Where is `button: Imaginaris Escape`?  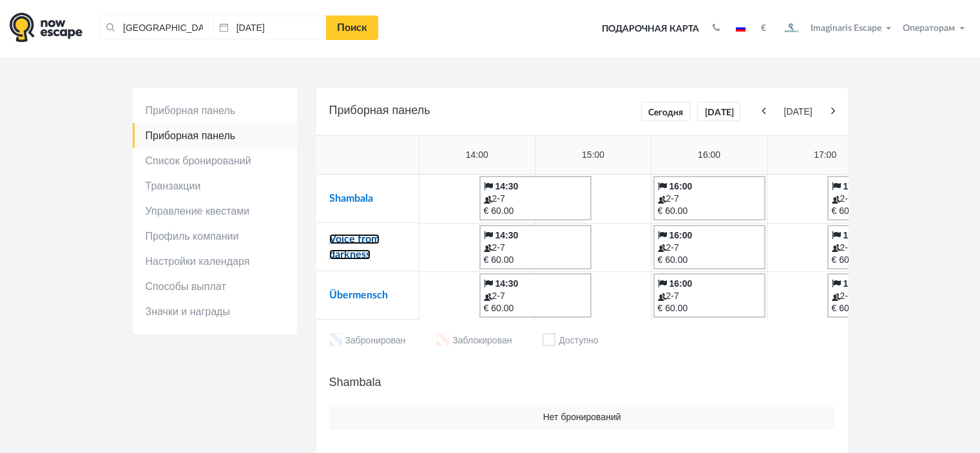
button: Imaginaris Escape is located at coordinates (836, 28).